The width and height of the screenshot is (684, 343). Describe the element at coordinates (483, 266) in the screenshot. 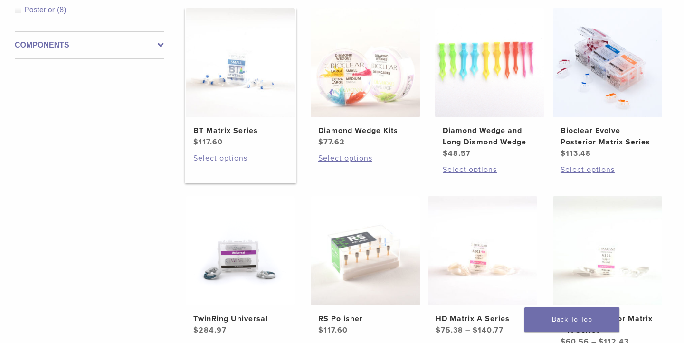

I see `a: HD Matrix A SeriesHD Matrix A Series` at that location.